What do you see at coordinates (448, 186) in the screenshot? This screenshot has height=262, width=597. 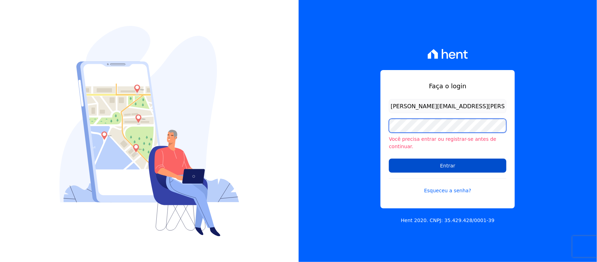 I see `a: Esqueceu a senha?` at bounding box center [448, 186].